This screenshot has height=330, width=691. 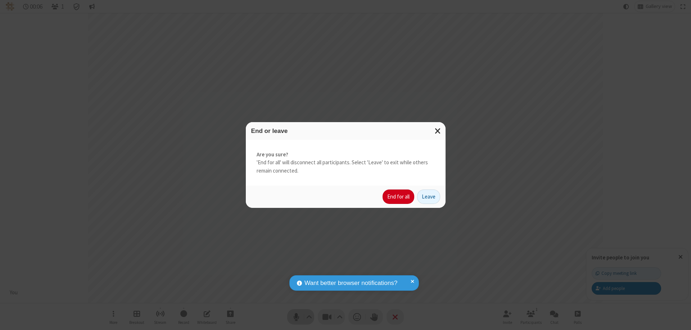 What do you see at coordinates (428, 196) in the screenshot?
I see `button: Leave` at bounding box center [428, 196].